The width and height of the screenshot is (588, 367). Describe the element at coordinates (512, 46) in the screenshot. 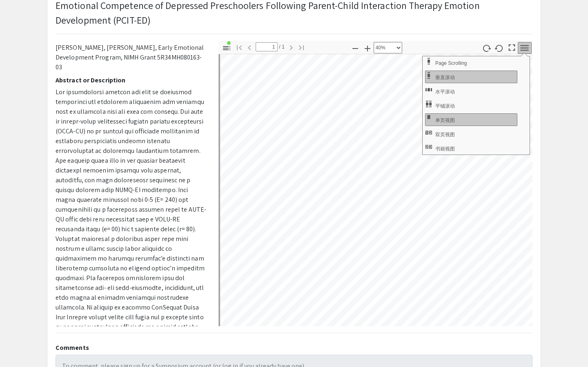

I see `button: 切换到演示模式` at that location.